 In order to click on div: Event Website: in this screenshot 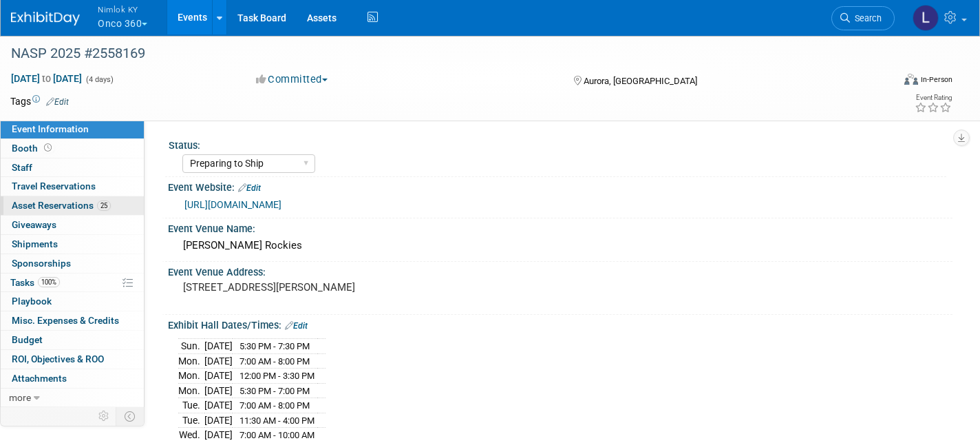, I will do `click(560, 186)`.